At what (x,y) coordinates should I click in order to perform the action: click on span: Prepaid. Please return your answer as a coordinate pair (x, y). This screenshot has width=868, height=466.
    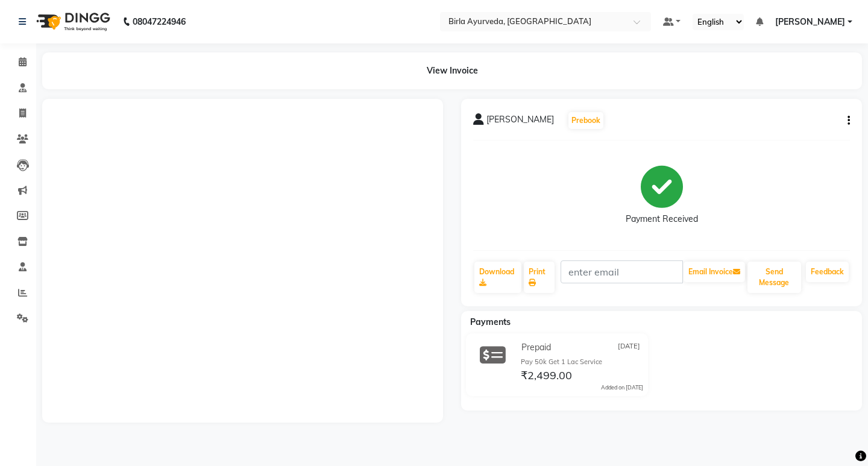
    Looking at the image, I should click on (536, 347).